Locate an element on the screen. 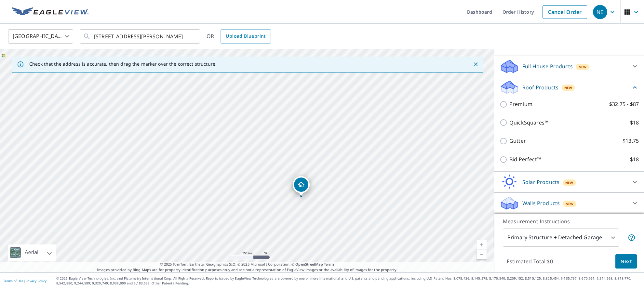  span: Upload Blueprint is located at coordinates (246, 36).